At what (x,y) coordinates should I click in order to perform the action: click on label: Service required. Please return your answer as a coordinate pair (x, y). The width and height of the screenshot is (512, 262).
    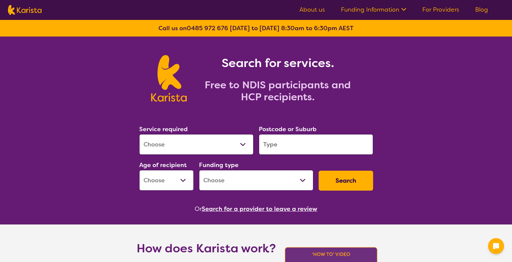
    Looking at the image, I should click on (163, 129).